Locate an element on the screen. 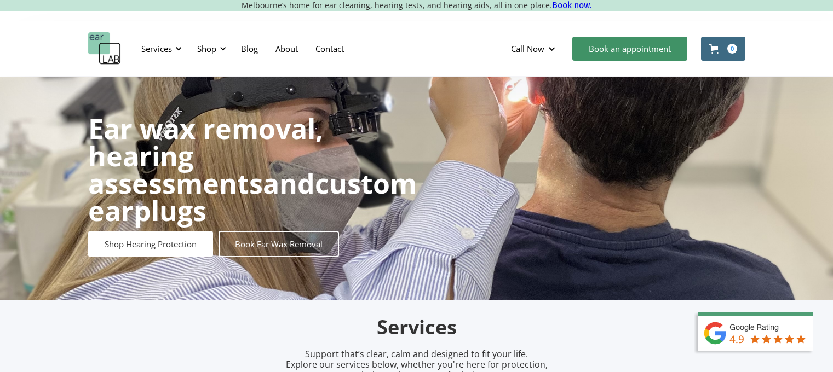 The height and width of the screenshot is (372, 833). a: Blog is located at coordinates (249, 49).